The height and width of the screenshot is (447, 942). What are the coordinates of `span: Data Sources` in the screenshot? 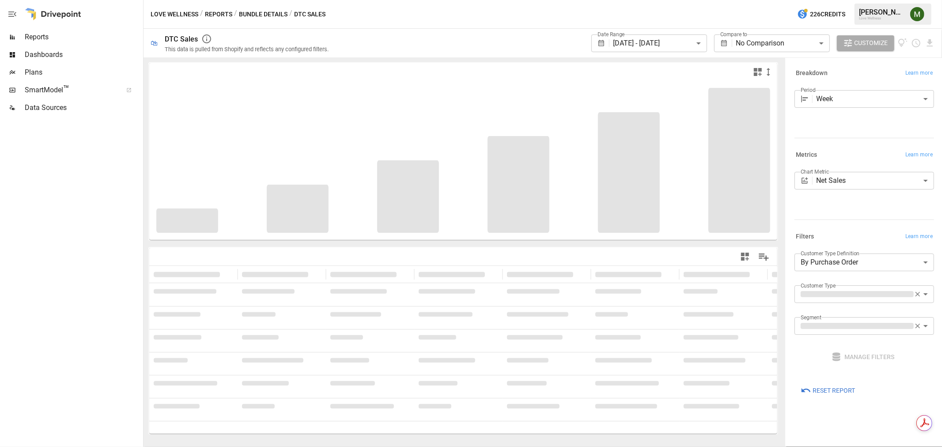 It's located at (83, 108).